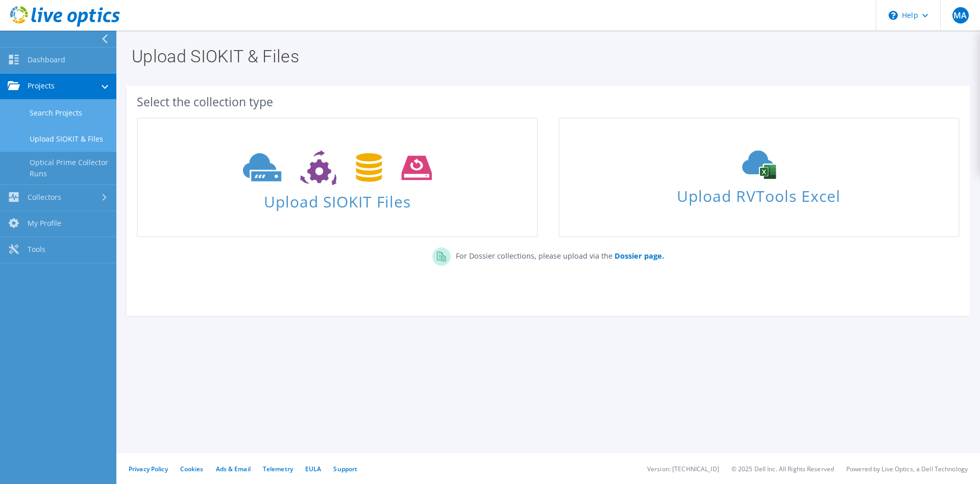 This screenshot has width=980, height=484. Describe the element at coordinates (549, 102) in the screenshot. I see `div: Select the collection type` at that location.